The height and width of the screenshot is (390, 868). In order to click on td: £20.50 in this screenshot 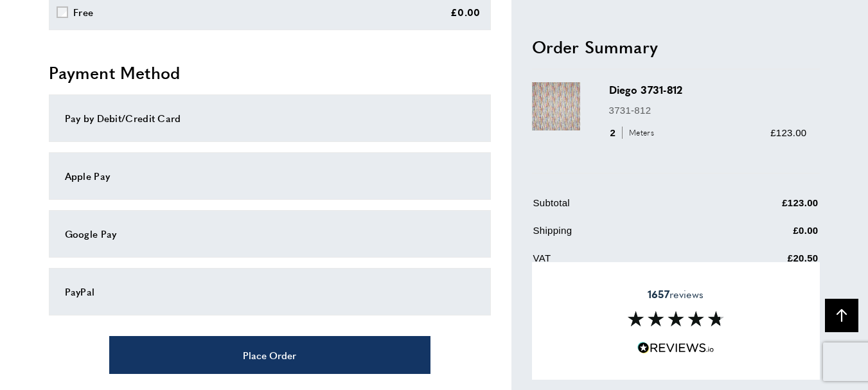, I will do `click(763, 262)`.